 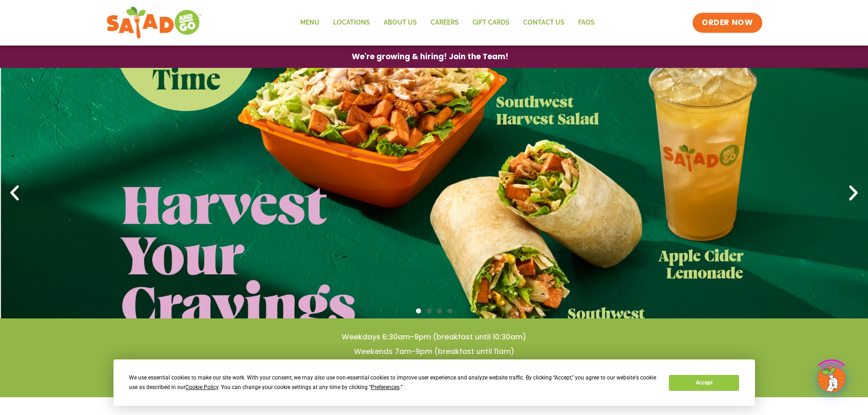 I want to click on a: FAQs, so click(x=586, y=23).